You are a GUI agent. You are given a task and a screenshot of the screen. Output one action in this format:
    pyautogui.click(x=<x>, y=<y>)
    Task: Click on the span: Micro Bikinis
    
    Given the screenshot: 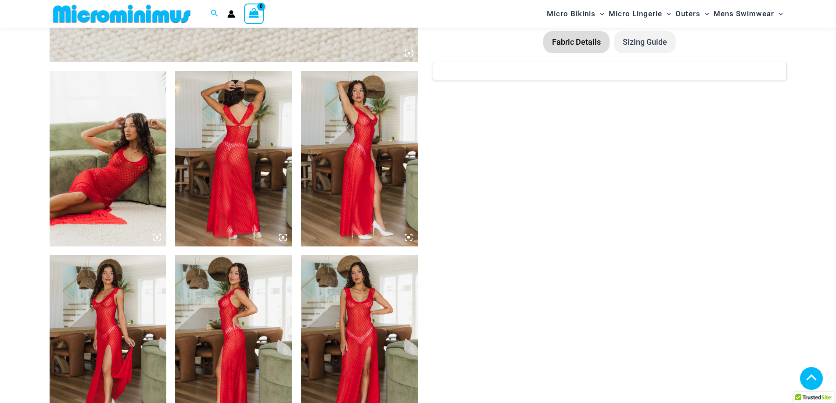 What is the action you would take?
    pyautogui.click(x=571, y=14)
    